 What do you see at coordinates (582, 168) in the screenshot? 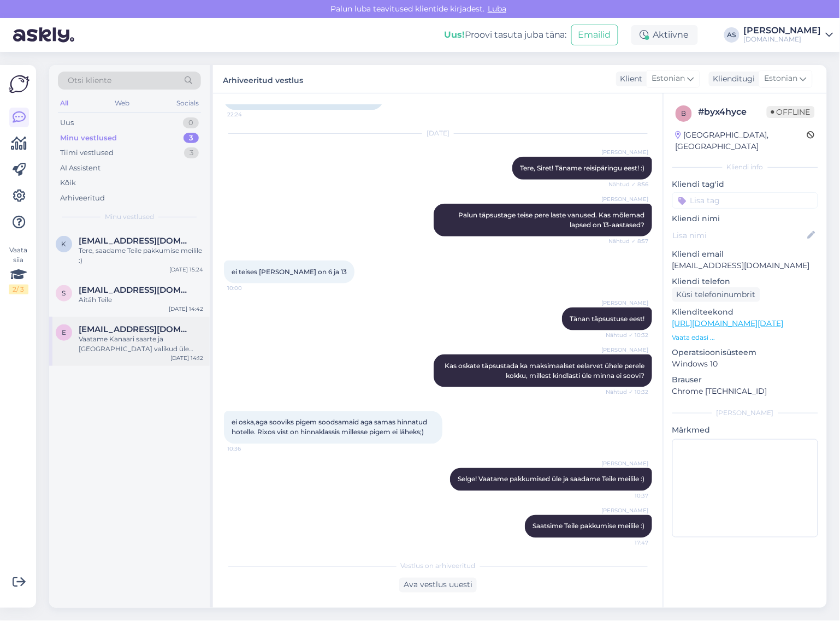
I see `span: Tere, Siret! Täname reisipäringu eest! :)` at bounding box center [582, 168].